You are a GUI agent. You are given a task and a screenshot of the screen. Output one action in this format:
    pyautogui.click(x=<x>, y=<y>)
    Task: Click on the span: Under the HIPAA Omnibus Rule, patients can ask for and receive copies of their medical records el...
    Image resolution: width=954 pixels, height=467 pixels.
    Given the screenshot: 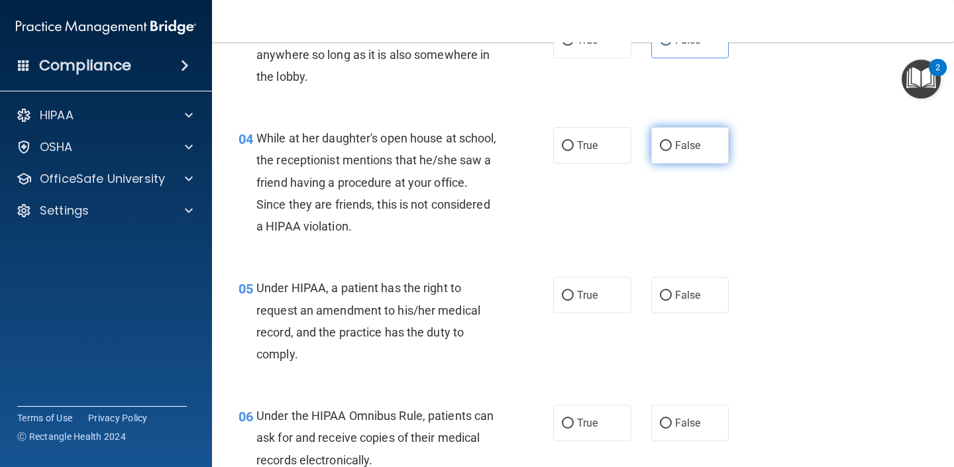 What is the action you would take?
    pyautogui.click(x=375, y=437)
    